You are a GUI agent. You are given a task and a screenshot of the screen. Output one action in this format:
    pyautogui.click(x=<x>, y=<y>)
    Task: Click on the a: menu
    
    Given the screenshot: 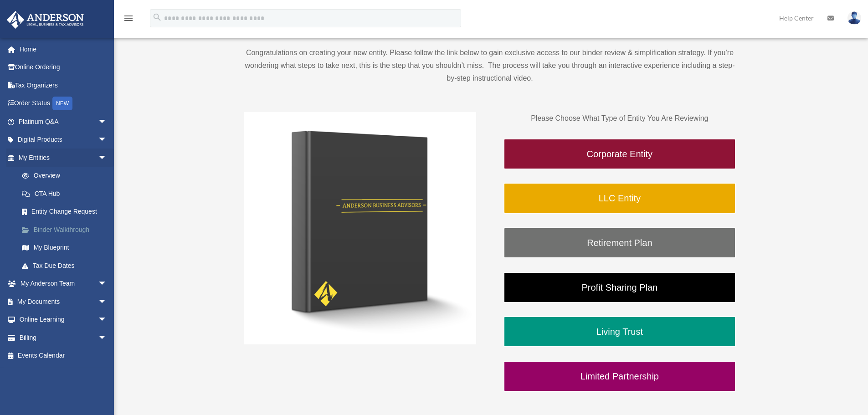 What is the action you would take?
    pyautogui.click(x=128, y=19)
    